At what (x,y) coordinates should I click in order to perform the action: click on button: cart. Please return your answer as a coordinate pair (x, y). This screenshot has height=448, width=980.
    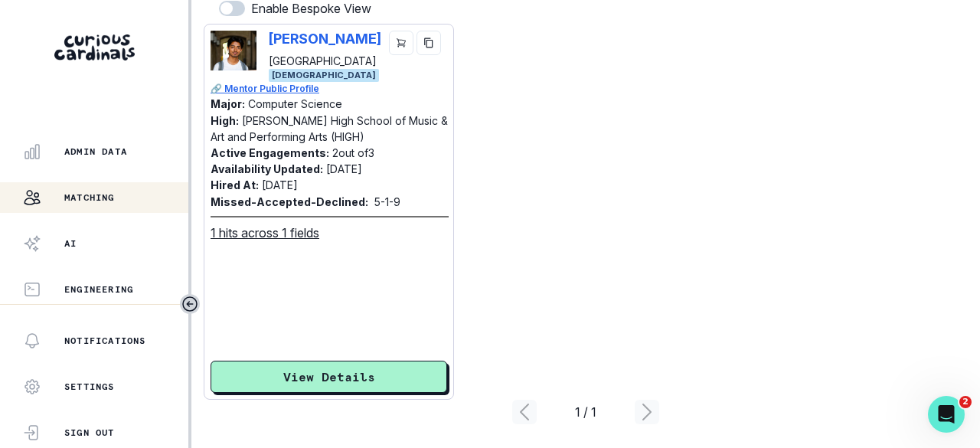
    Looking at the image, I should click on (401, 43).